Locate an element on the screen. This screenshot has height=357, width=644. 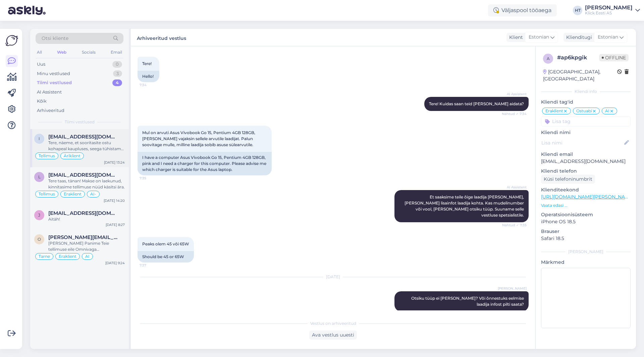
div: 0 is located at coordinates (117, 64).